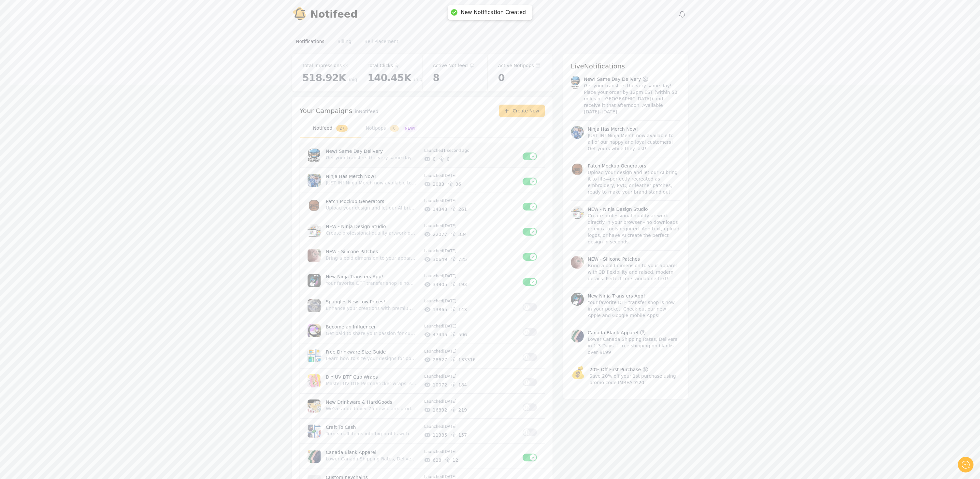 The width and height of the screenshot is (980, 479). Describe the element at coordinates (450, 326) in the screenshot. I see `time: 2025-07-18T18:44:57.675Z` at that location.